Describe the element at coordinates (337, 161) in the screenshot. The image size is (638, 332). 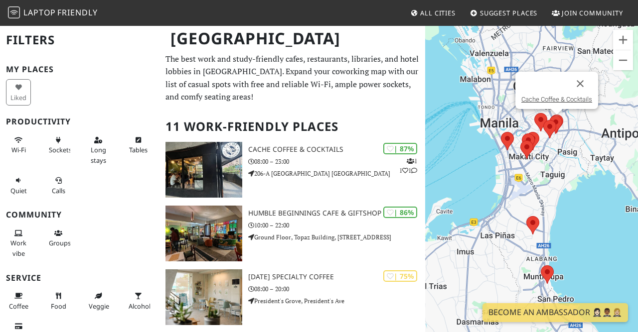
I see `p: 08:00 – 23:00` at that location.